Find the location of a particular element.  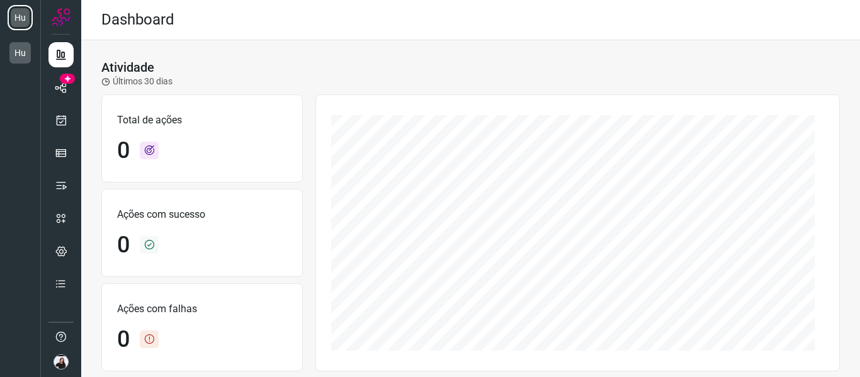

p: Últimos 30 dias is located at coordinates (137, 81).